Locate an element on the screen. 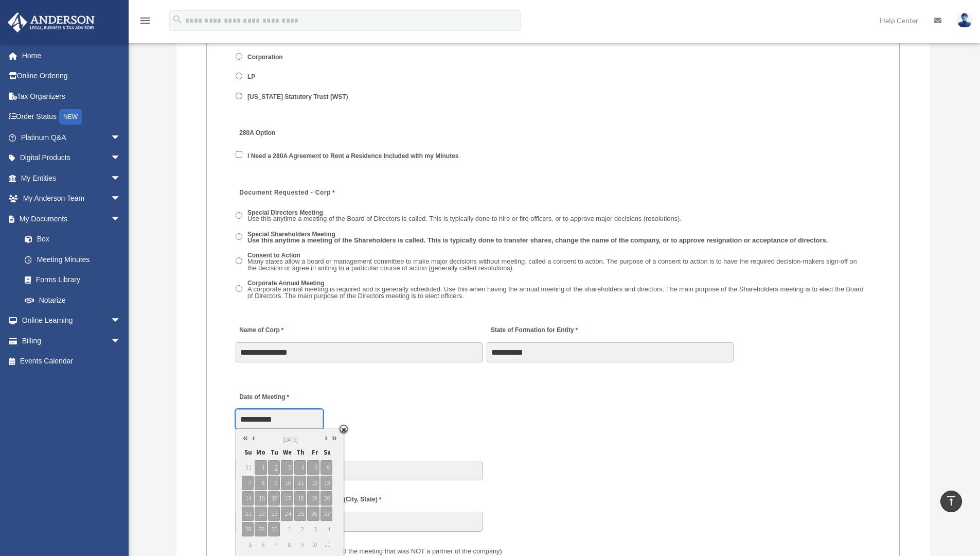 The width and height of the screenshot is (980, 556). span: 30 is located at coordinates (274, 529).